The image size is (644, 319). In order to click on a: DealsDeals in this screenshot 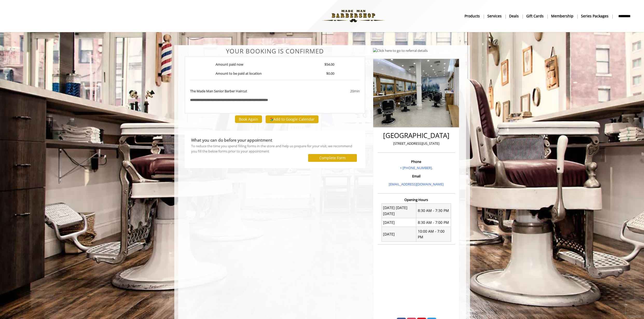, I will do `click(514, 16)`.